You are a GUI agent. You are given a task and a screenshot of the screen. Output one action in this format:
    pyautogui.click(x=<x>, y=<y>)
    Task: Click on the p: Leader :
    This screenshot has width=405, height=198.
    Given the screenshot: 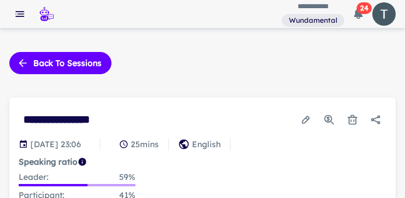 What is the action you would take?
    pyautogui.click(x=33, y=177)
    